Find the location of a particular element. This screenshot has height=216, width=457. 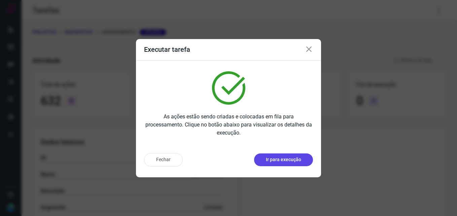

img: verified.svg is located at coordinates (228, 88).